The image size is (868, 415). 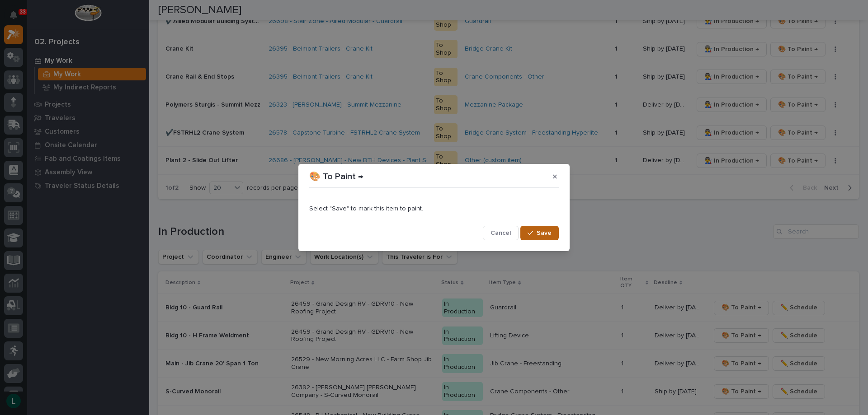 What do you see at coordinates (434, 209) in the screenshot?
I see `p: Select "Save" to mark this item to paint.` at bounding box center [434, 209].